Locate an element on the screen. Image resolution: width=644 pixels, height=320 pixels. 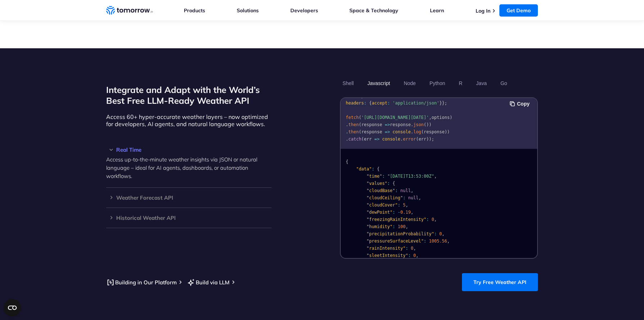
button: Shell is located at coordinates (348, 84).